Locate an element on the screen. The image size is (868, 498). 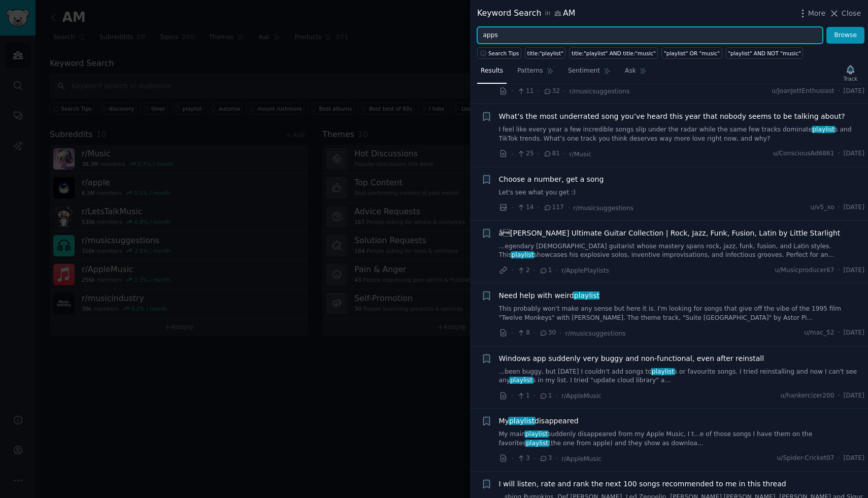
button: More is located at coordinates (812, 13).